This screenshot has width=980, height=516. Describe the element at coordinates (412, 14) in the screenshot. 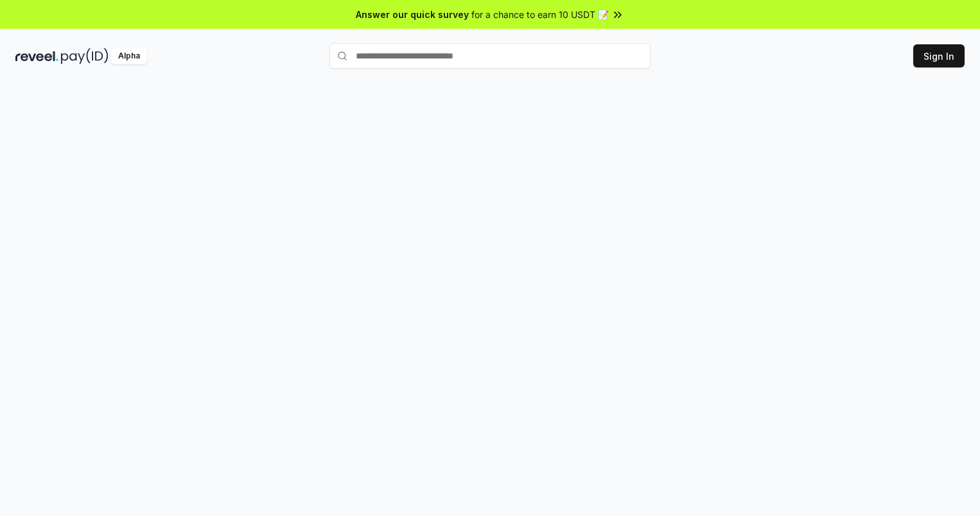

I see `span: Answer our quick survey` at that location.